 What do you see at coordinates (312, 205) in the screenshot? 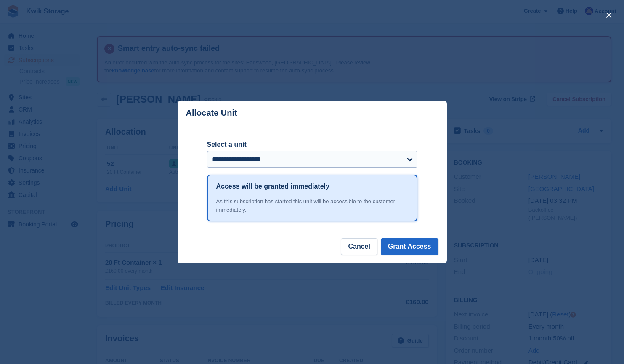
I see `div: As this subscription has started this unit will be accessible to the customer immediately.` at bounding box center [312, 205].